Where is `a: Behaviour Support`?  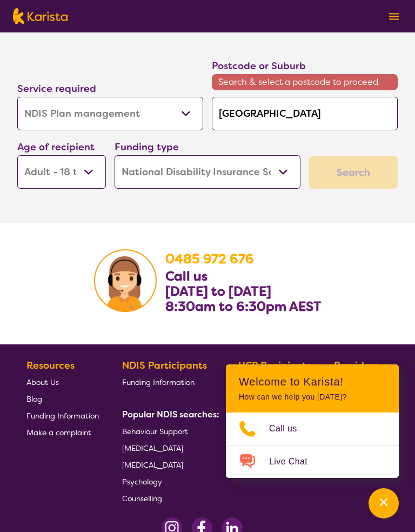 a: Behaviour Support is located at coordinates (168, 430).